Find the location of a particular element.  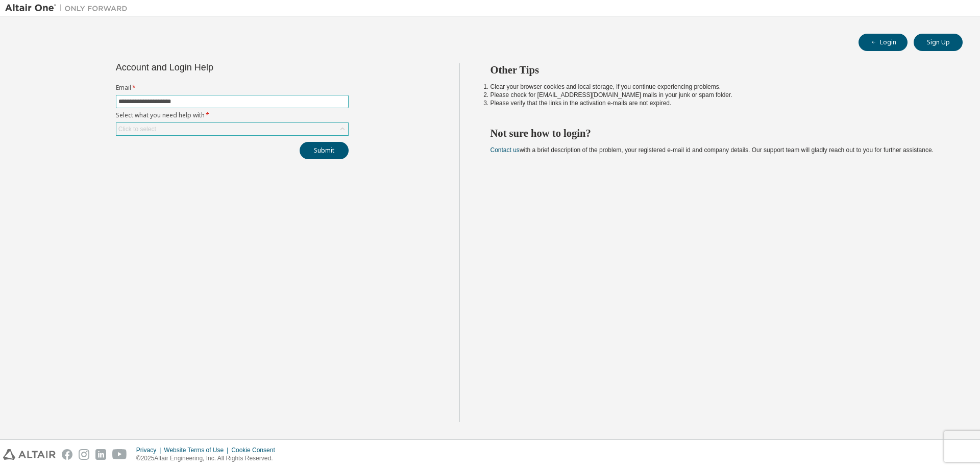

button: Submit is located at coordinates (324, 150).